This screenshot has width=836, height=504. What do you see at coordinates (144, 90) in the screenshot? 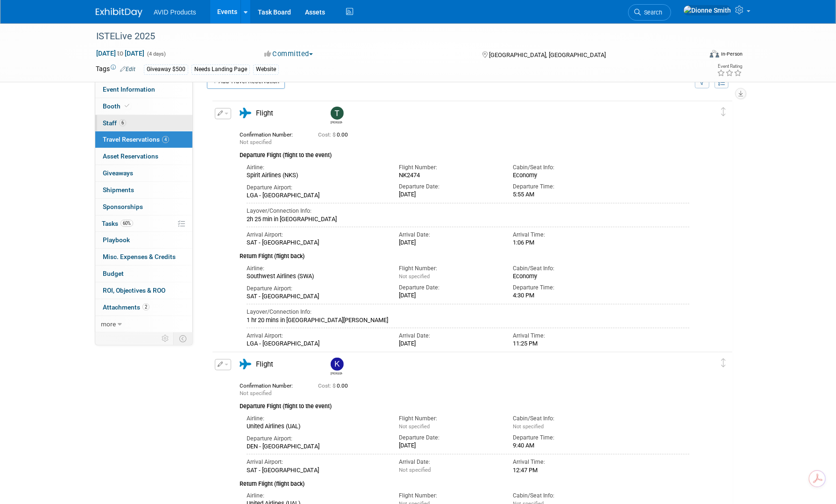
I see `a: Event Information` at bounding box center [144, 90].